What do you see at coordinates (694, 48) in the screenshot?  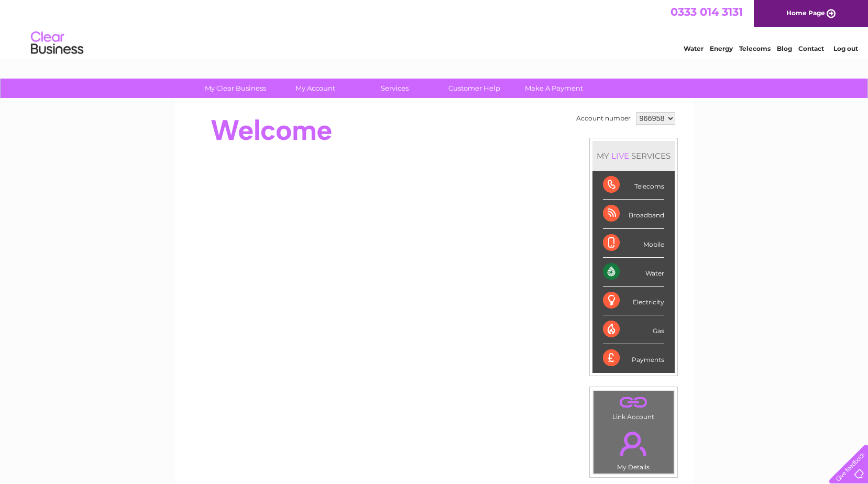 I see `a: Water` at bounding box center [694, 48].